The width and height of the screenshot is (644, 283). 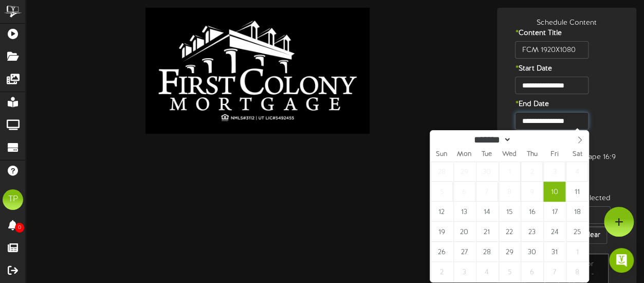 What do you see at coordinates (464, 192) in the screenshot?
I see `span: October 6, 2025` at bounding box center [464, 192].